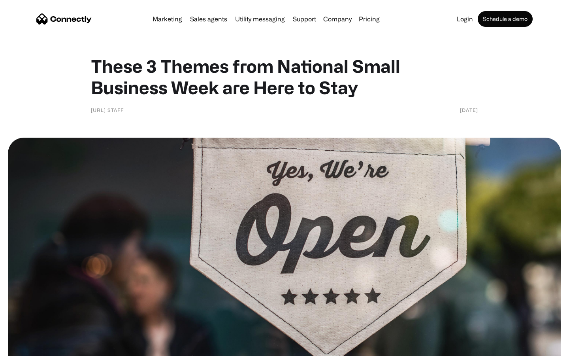 The width and height of the screenshot is (569, 356). What do you see at coordinates (64, 19) in the screenshot?
I see `a: home` at bounding box center [64, 19].